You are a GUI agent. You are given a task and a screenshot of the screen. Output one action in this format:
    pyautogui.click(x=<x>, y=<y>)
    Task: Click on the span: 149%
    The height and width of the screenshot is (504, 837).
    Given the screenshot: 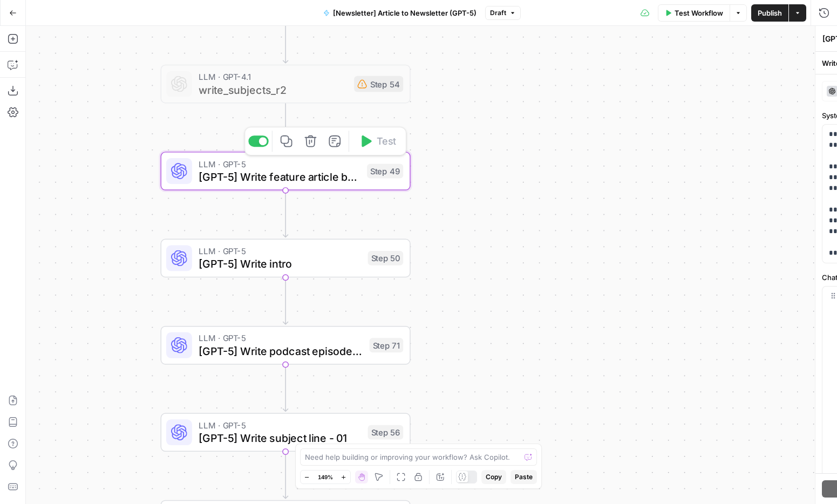 What is the action you would take?
    pyautogui.click(x=325, y=477)
    